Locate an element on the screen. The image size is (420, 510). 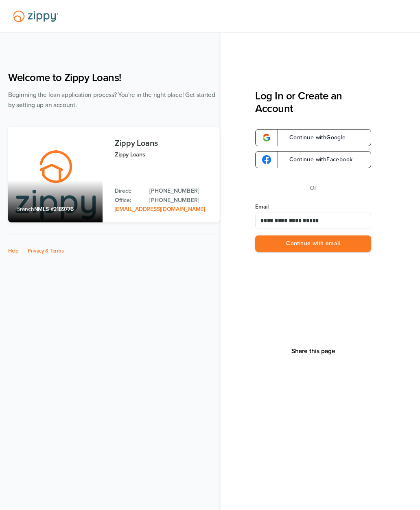
a: Office Phone: 512-975-2947 is located at coordinates (180, 200).